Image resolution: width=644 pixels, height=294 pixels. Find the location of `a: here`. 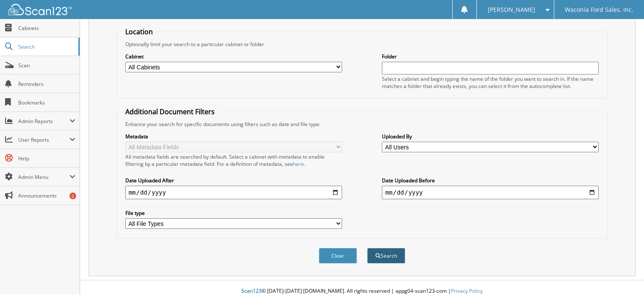

a: here is located at coordinates (299, 164).